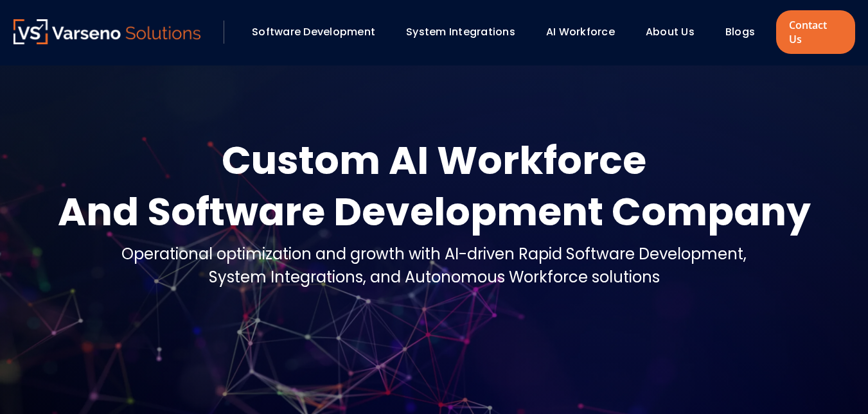 The width and height of the screenshot is (868, 414). I want to click on a: System Integrations, so click(461, 31).